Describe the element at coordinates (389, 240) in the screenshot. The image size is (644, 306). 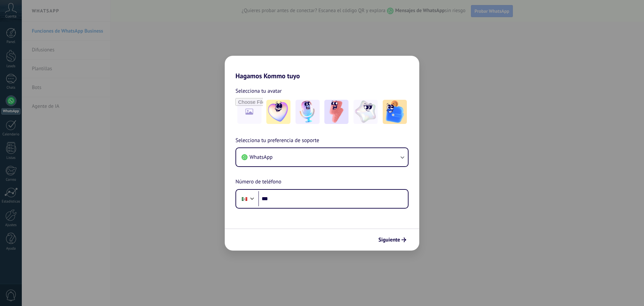
I see `span: Siguiente` at that location.